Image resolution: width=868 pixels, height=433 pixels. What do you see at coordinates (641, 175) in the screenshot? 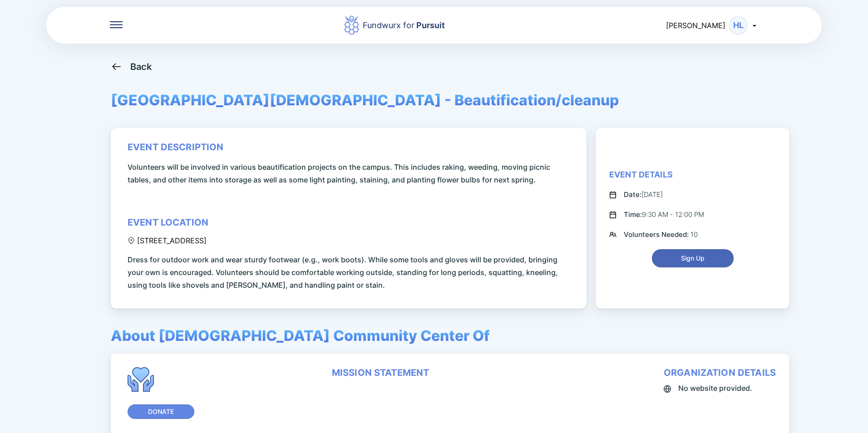
I see `div: Event Details` at bounding box center [641, 175].